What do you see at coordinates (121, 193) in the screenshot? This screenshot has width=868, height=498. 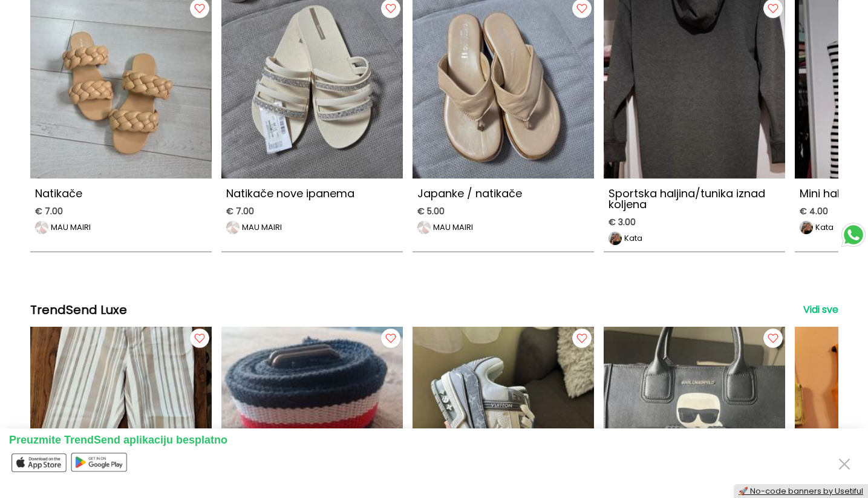 I see `p: Natikače` at bounding box center [121, 193].